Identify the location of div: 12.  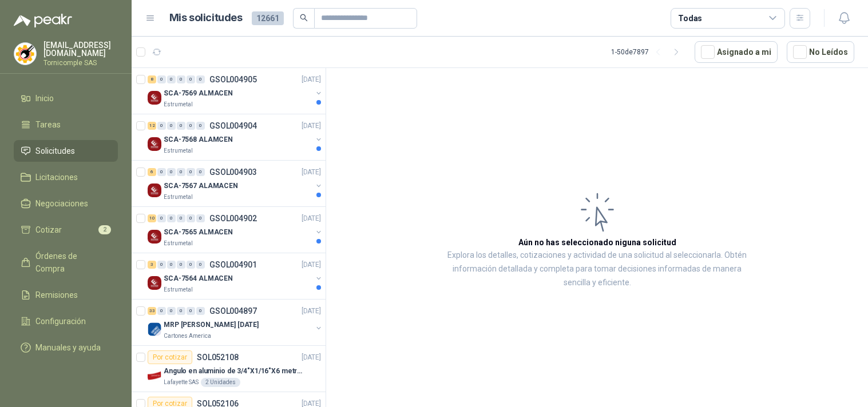
(151, 126).